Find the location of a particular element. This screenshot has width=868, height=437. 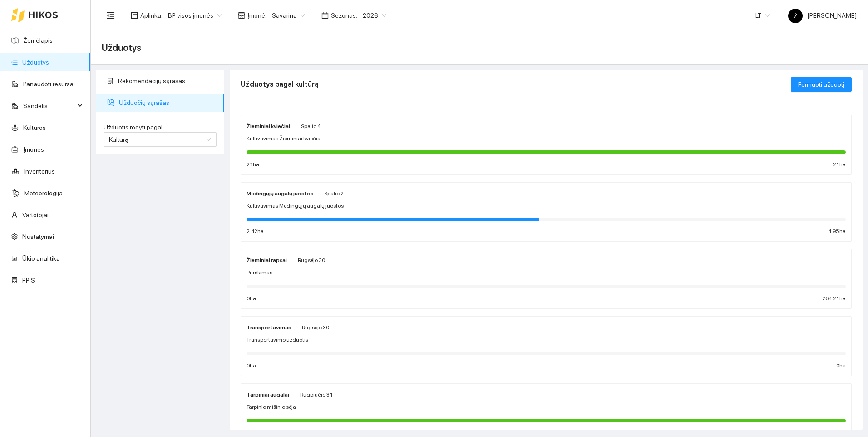

a: Įmonės is located at coordinates (33, 149).